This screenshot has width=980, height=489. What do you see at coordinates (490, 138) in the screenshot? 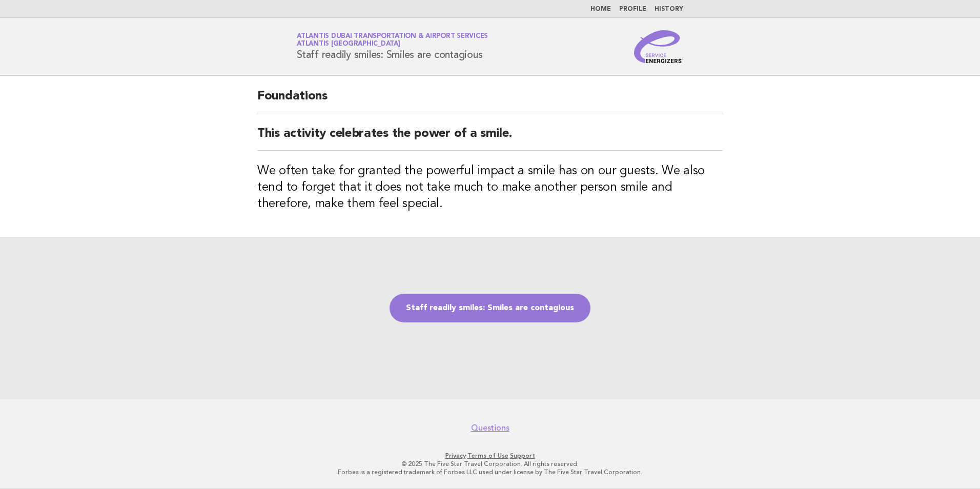
I see `h2: This activity celebrates the power of a smile.` at bounding box center [490, 138].